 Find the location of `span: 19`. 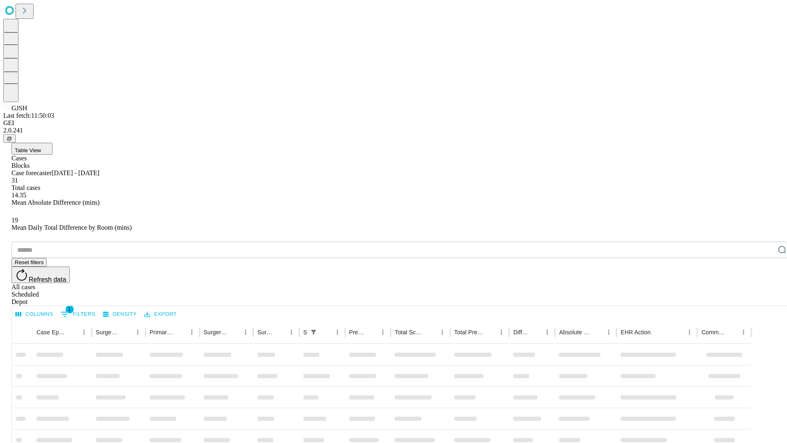

span: 19 is located at coordinates (15, 220).